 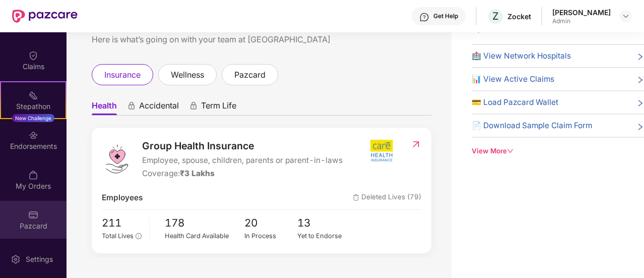 What do you see at coordinates (104, 108) in the screenshot?
I see `span: Health` at bounding box center [104, 108].